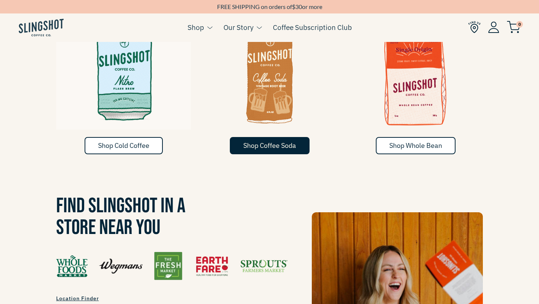 The image size is (539, 304). I want to click on img: Whole Bean Coffee, so click(415, 73).